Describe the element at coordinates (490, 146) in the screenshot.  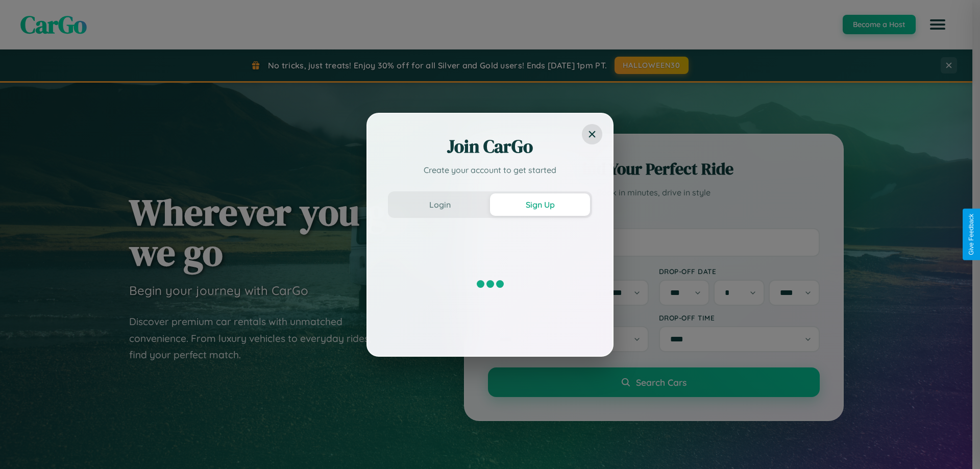
I see `h2: Join CarGo` at that location.